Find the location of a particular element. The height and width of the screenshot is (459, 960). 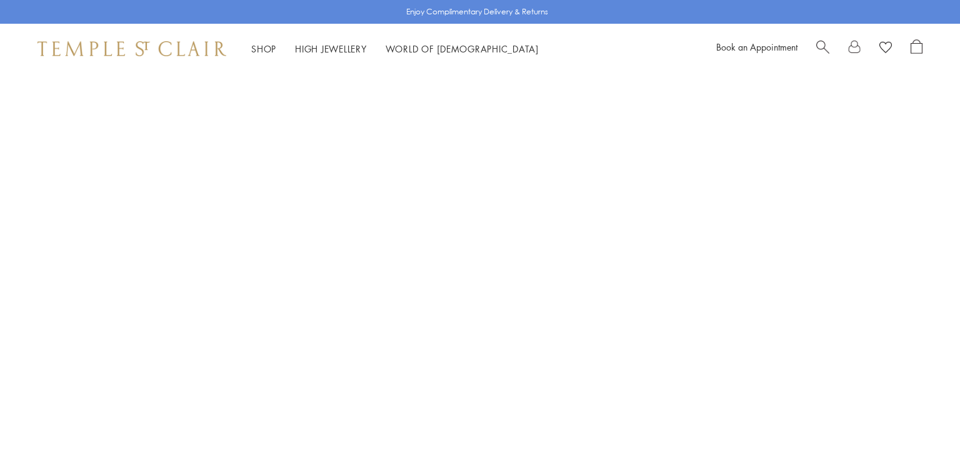

a: High JewelleryHigh Jewellery is located at coordinates (331, 49).